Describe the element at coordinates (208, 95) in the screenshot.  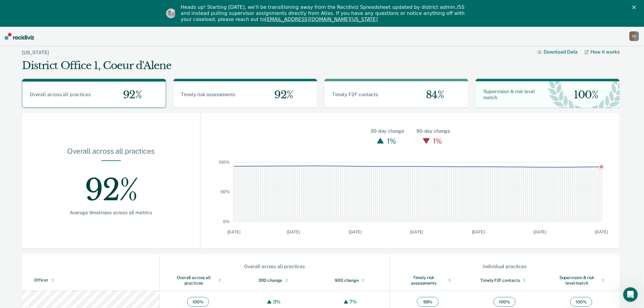
I see `span: Timely risk assessments` at that location.